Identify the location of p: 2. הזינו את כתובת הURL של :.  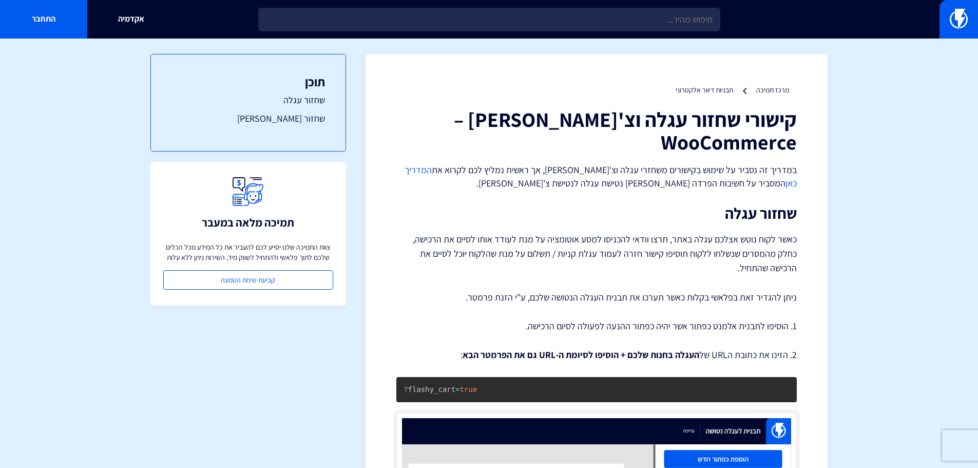
(597, 355).